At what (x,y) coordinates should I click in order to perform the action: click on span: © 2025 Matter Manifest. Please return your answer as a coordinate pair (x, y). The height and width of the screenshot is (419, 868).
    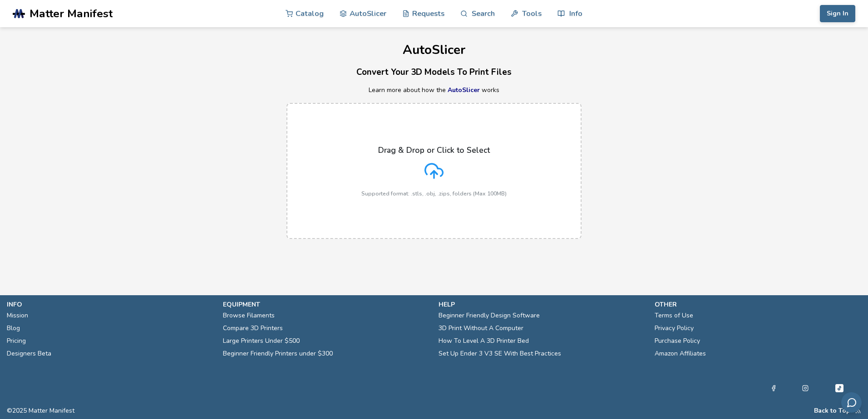
    Looking at the image, I should click on (40, 411).